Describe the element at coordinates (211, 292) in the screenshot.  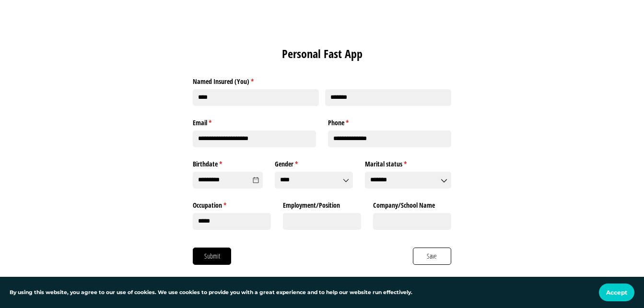
I see `p: By using this website, you agree to our use of cookies. We use cookies to provide you with a grea...` at that location.